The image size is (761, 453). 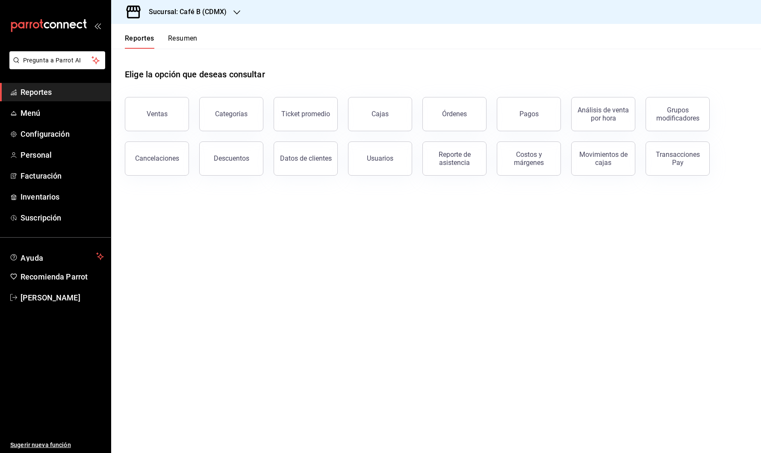 I want to click on div: Cajas, so click(x=380, y=114).